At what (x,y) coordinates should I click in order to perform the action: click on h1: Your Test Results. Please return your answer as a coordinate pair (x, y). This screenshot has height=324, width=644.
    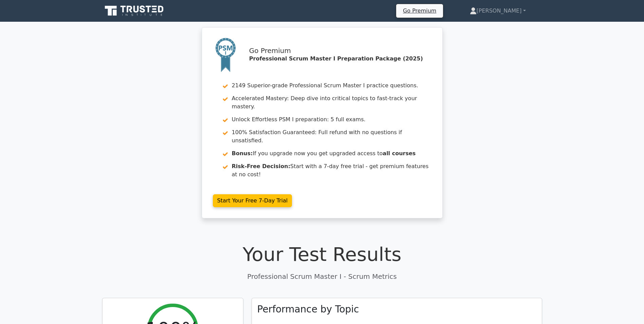
    Looking at the image, I should click on (322, 254).